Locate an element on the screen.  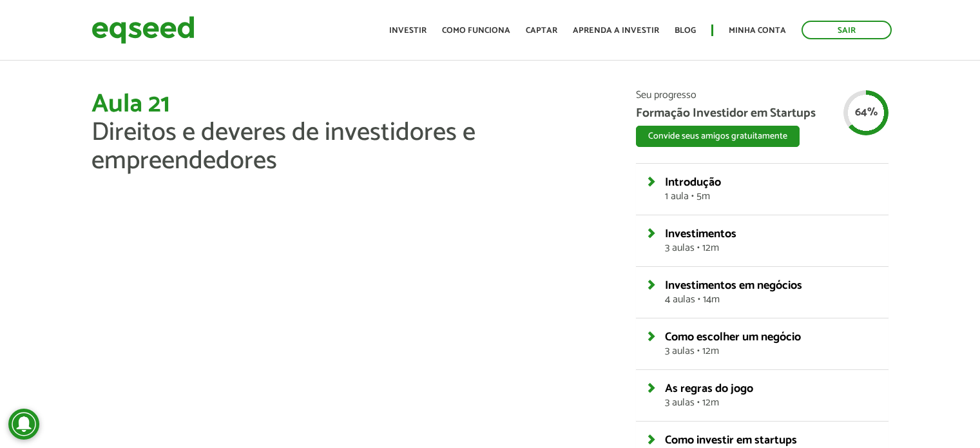
a: Aprenda a investir is located at coordinates (616, 30).